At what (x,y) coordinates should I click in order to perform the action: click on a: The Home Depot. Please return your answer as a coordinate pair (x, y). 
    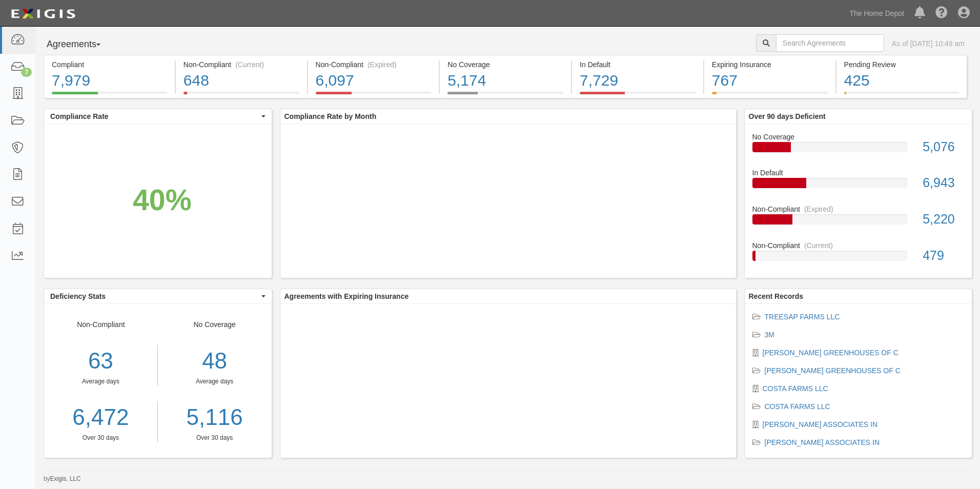
    Looking at the image, I should click on (876, 13).